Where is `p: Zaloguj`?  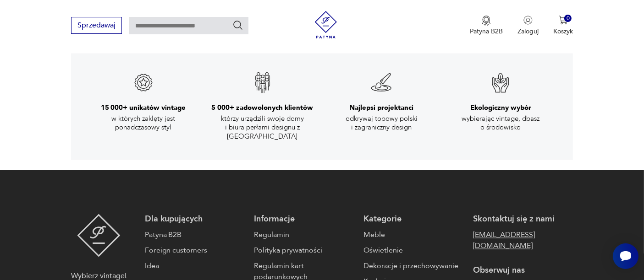 p: Zaloguj is located at coordinates (528, 31).